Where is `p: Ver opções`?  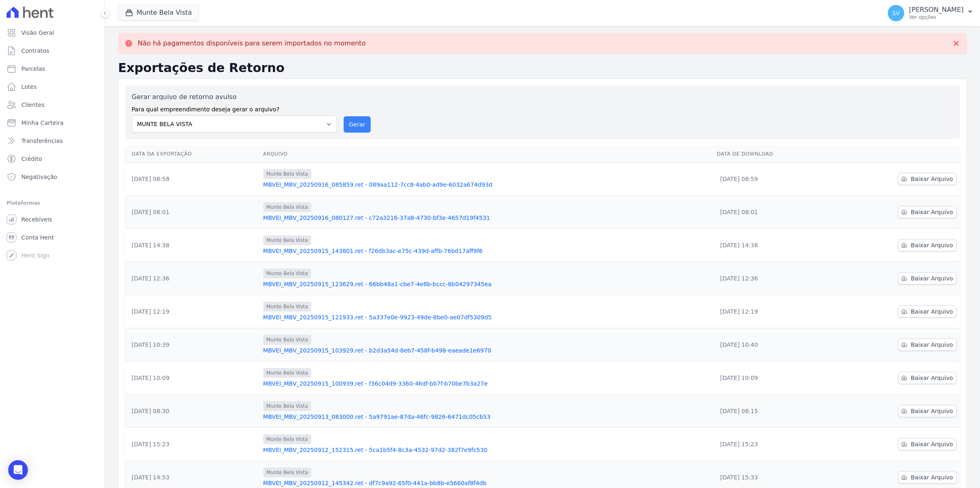
p: Ver opções is located at coordinates (936, 17).